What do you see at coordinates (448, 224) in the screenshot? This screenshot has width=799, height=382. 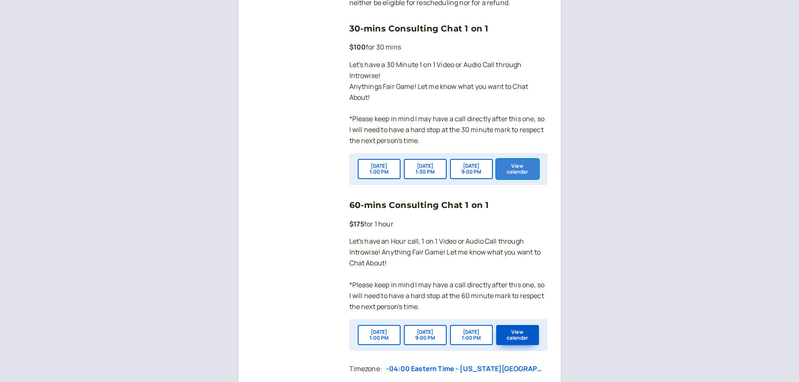 I see `p: for 1 hour` at bounding box center [448, 224].